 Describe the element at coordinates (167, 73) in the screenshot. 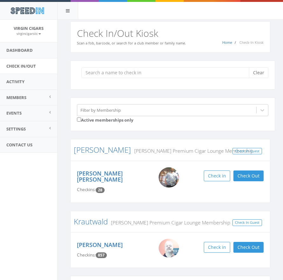

I see `input: Search a name to check in` at that location.